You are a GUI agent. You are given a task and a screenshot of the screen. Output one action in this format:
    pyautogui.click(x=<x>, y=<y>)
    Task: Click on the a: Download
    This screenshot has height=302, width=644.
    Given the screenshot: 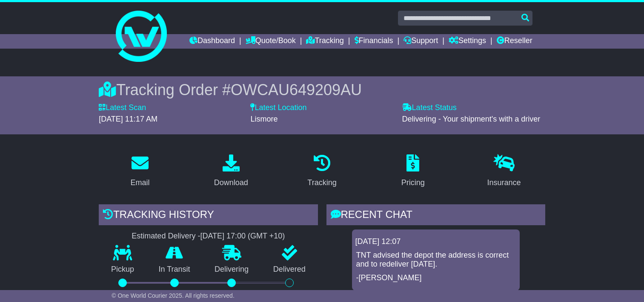 What is the action you would take?
    pyautogui.click(x=231, y=172)
    